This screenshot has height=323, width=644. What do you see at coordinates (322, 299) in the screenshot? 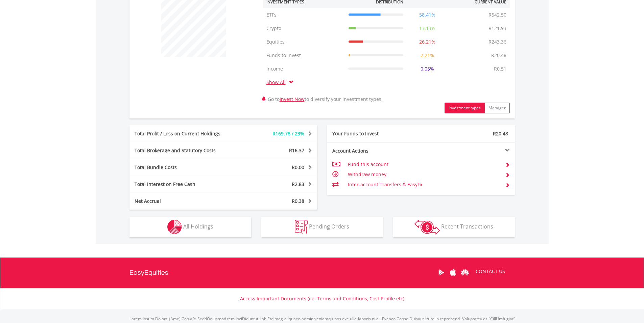
I see `a: Access Important Documents (i.e. Terms and Conditions, Cost Profile etc)` at bounding box center [322, 299].